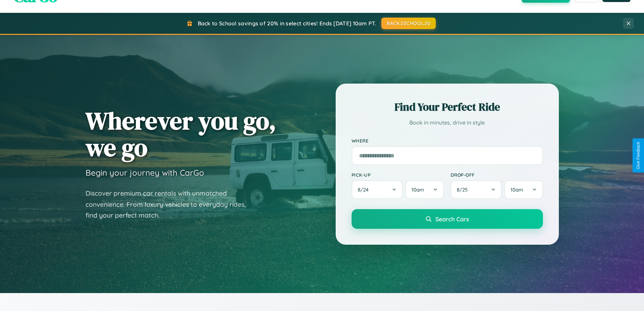 Image resolution: width=644 pixels, height=311 pixels. I want to click on h3: Begin your journey with CarGo, so click(145, 172).